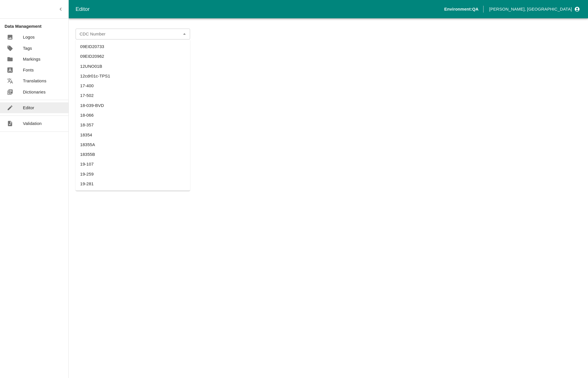 This screenshot has height=378, width=588. I want to click on p: Fonts, so click(28, 70).